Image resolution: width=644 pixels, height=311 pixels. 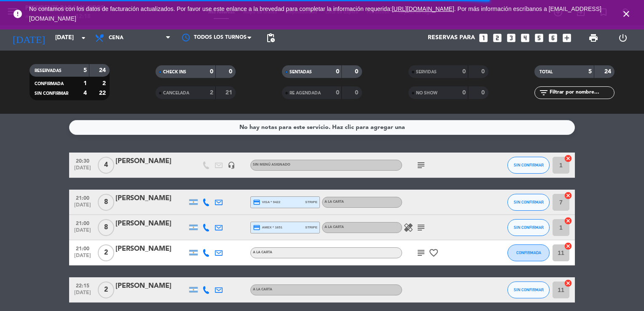 I want to click on span: stripe, so click(x=311, y=202).